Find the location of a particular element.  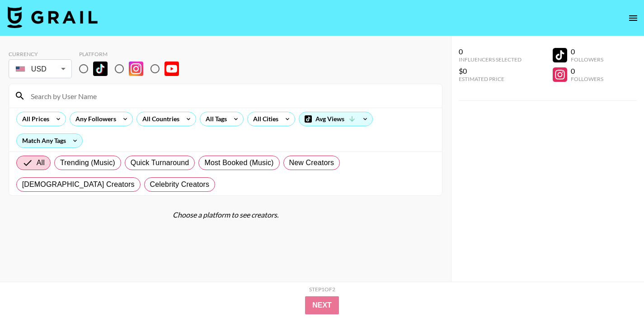

div: Choose a platform to see creators. is located at coordinates (225, 215).